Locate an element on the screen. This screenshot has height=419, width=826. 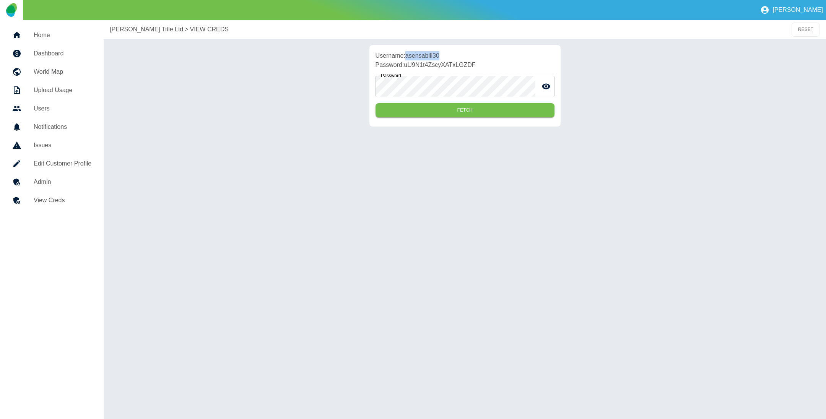
a: Home is located at coordinates (52, 35).